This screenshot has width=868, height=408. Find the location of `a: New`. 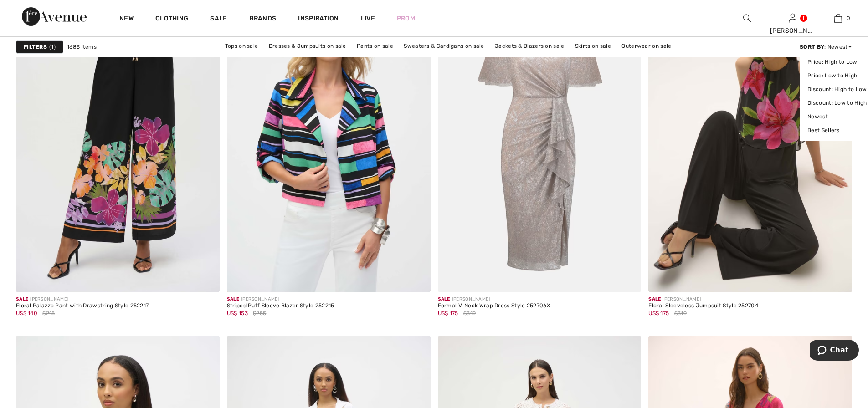

a: New is located at coordinates (126, 19).